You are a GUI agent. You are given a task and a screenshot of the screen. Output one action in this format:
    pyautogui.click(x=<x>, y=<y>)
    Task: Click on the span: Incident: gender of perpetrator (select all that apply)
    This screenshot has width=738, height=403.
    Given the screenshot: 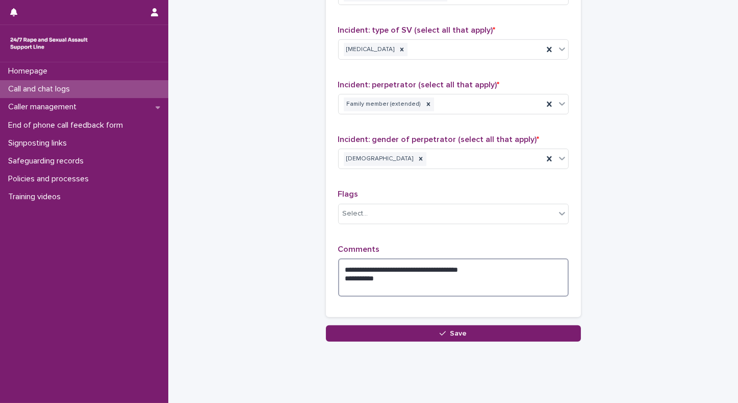 What is the action you would take?
    pyautogui.click(x=439, y=139)
    